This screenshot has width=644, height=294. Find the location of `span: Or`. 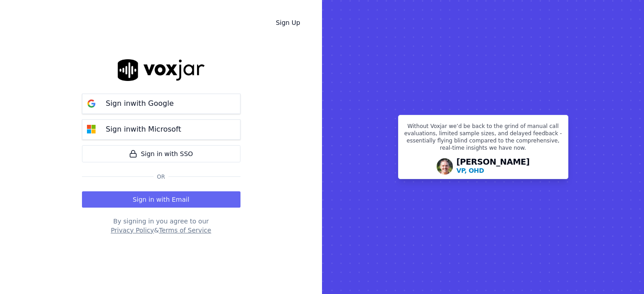

span: Or is located at coordinates (161, 177).